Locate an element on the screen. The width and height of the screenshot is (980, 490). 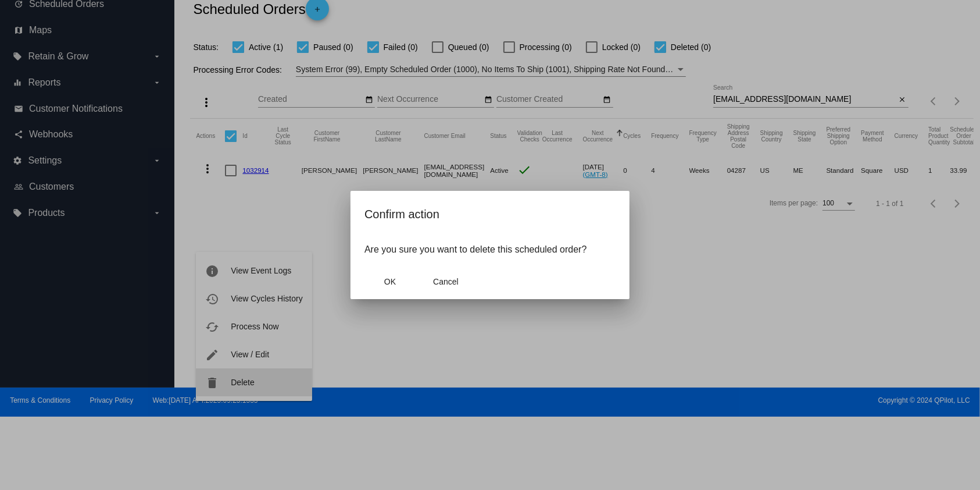
span: OK is located at coordinates (390, 281).